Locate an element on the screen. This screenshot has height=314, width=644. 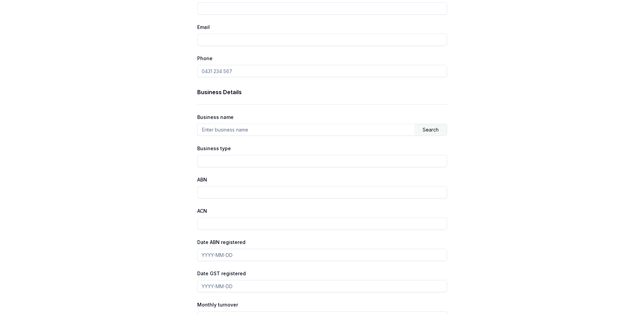
input: Enter business name is located at coordinates (306, 130).